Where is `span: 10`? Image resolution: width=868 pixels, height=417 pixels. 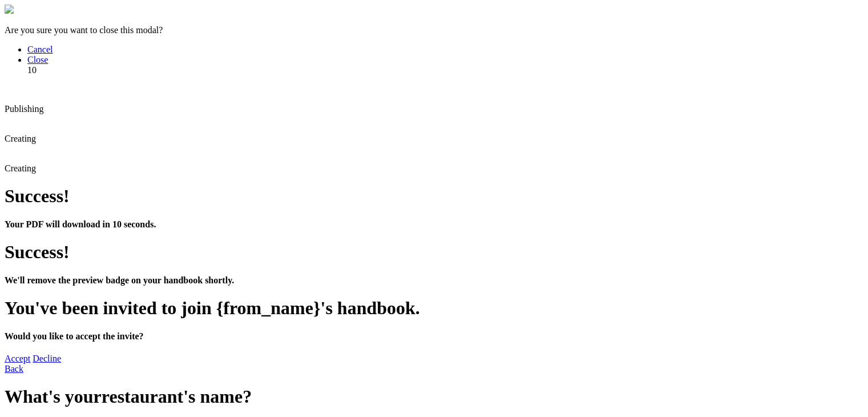 span: 10 is located at coordinates (32, 70).